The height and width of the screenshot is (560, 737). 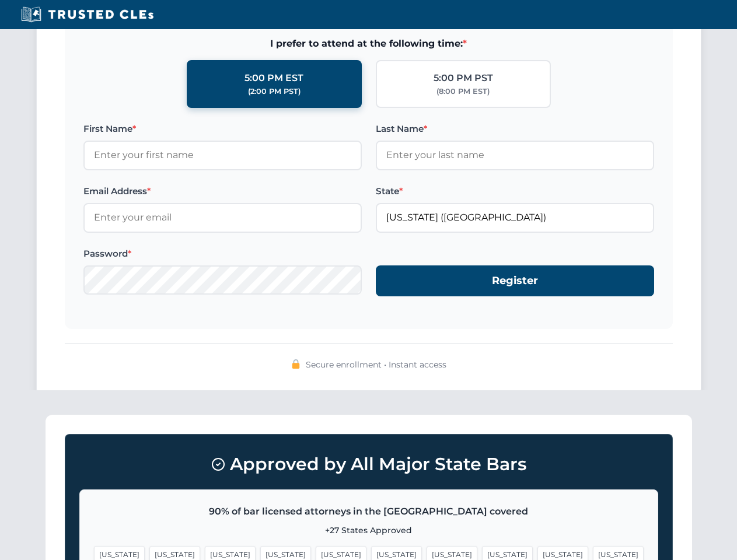 I want to click on h3: Approved by All Major State Bars, so click(x=369, y=464).